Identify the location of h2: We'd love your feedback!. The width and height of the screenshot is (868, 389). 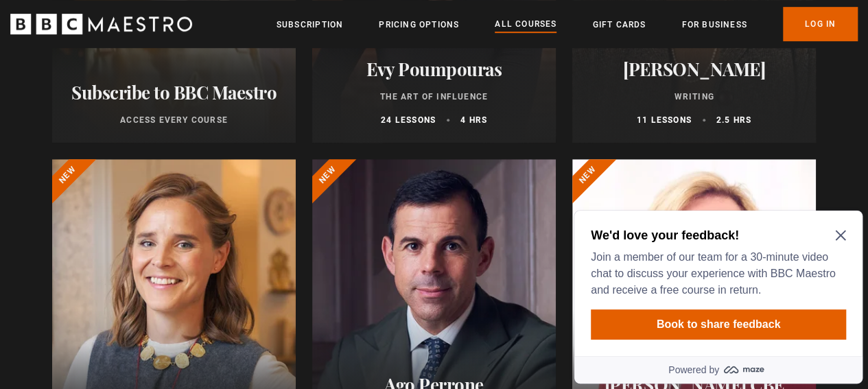
(146, 30).